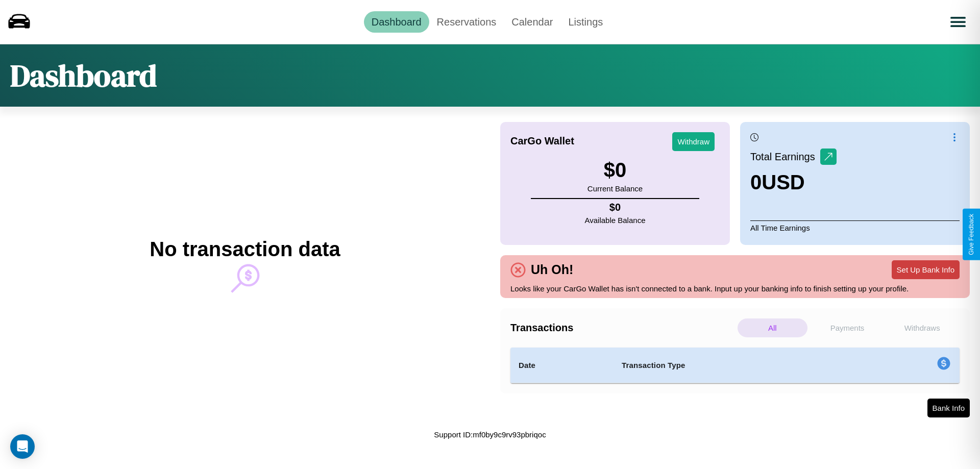  I want to click on h4: Transaction Type, so click(738, 365).